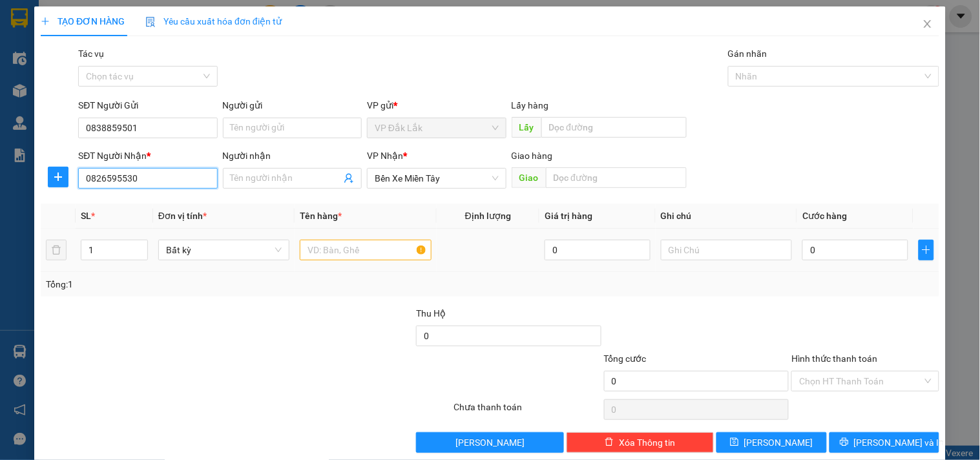 The width and height of the screenshot is (980, 460). Describe the element at coordinates (213, 21) in the screenshot. I see `span: Yêu cầu xuất hóa đơn điện tử` at that location.